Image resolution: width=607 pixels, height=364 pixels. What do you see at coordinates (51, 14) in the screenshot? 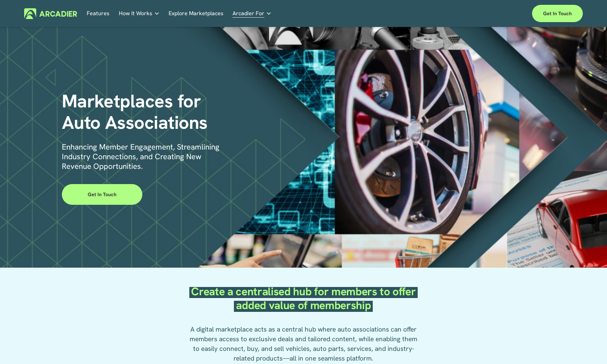
I see `img: Arcadier` at bounding box center [51, 14].